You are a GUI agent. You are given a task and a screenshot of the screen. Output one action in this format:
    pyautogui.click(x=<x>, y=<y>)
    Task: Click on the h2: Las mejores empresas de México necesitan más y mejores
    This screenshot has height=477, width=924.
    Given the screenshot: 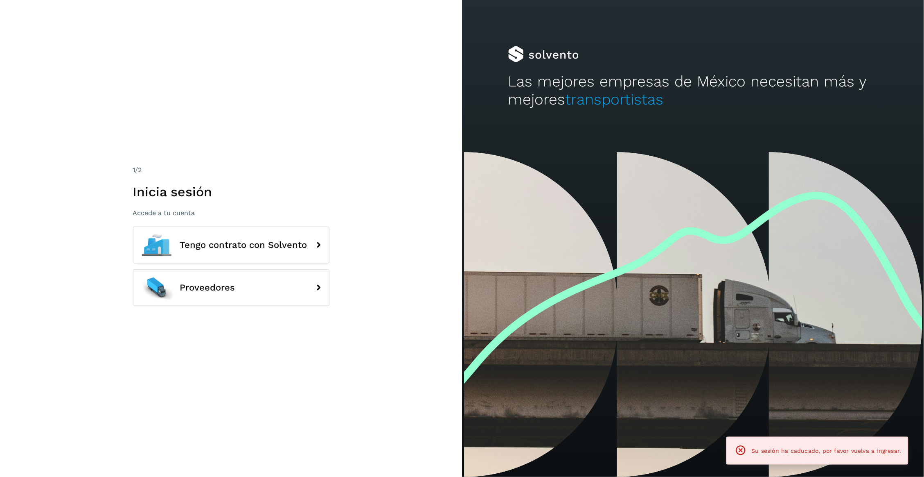 What is the action you would take?
    pyautogui.click(x=693, y=90)
    